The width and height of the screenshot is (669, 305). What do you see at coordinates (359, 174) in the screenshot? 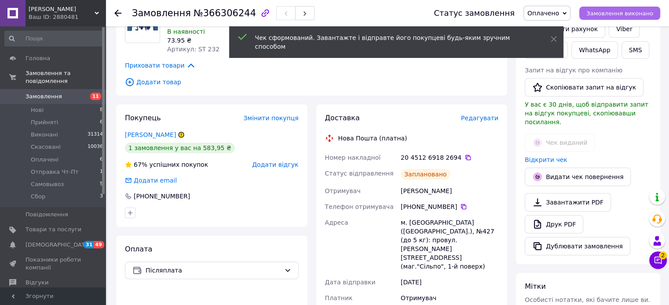
I see `span: Статус відправлення` at bounding box center [359, 174].